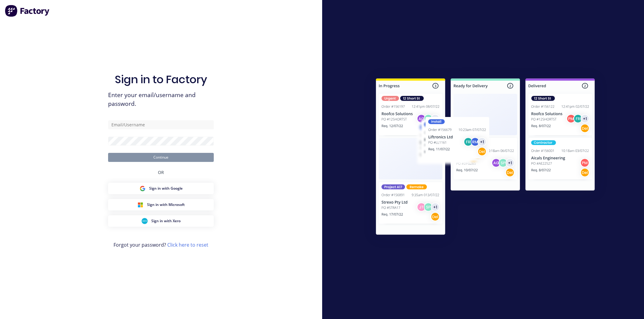  I want to click on span: Sign in with Google, so click(166, 189).